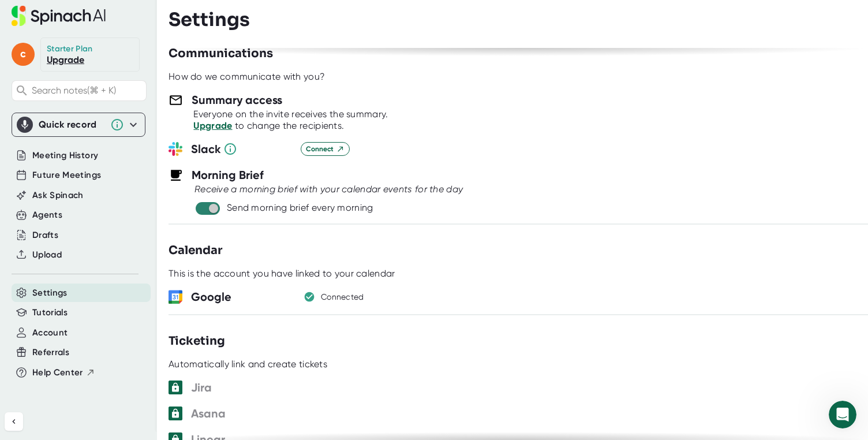 The image size is (868, 440). What do you see at coordinates (343, 297) in the screenshot?
I see `div: Connected` at bounding box center [343, 297].